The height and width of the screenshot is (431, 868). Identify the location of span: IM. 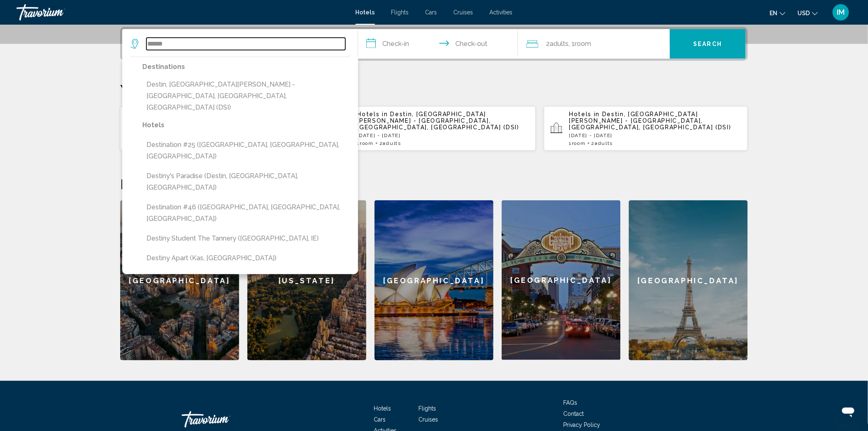
(841, 13).